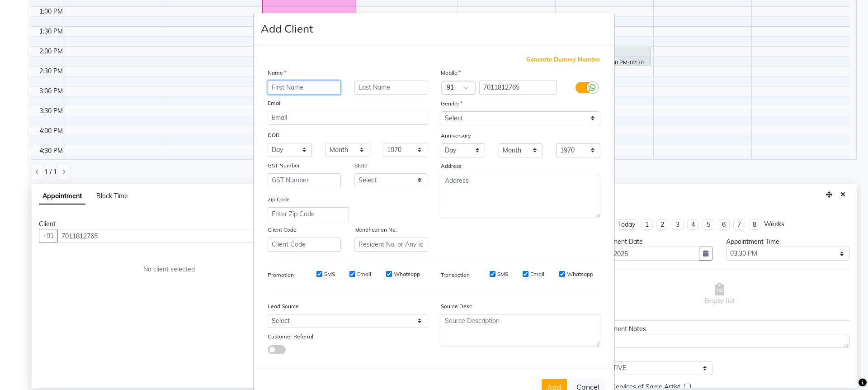 The width and height of the screenshot is (868, 390). Describe the element at coordinates (304, 88) in the screenshot. I see `input: First Name` at that location.